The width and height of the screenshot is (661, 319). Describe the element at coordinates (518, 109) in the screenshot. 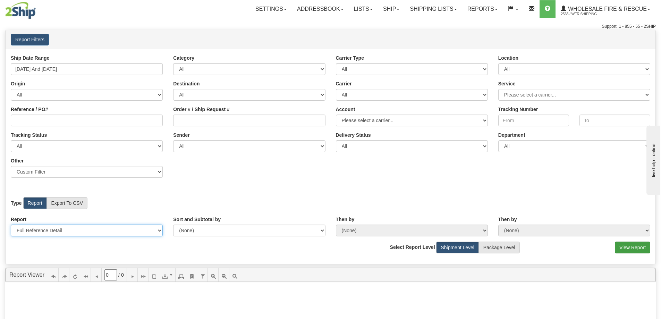

I see `label: Tracking Number` at that location.